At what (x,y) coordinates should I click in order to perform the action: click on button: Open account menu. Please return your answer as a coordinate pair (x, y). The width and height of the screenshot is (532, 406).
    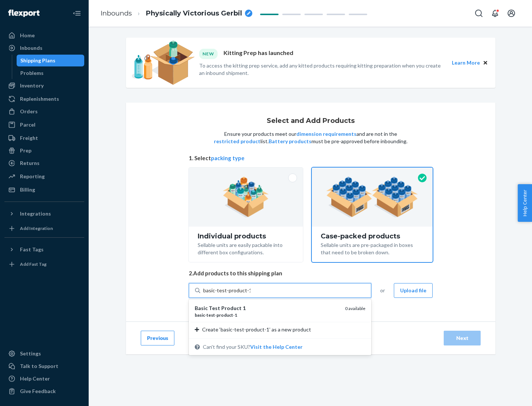
    Looking at the image, I should click on (511, 14).